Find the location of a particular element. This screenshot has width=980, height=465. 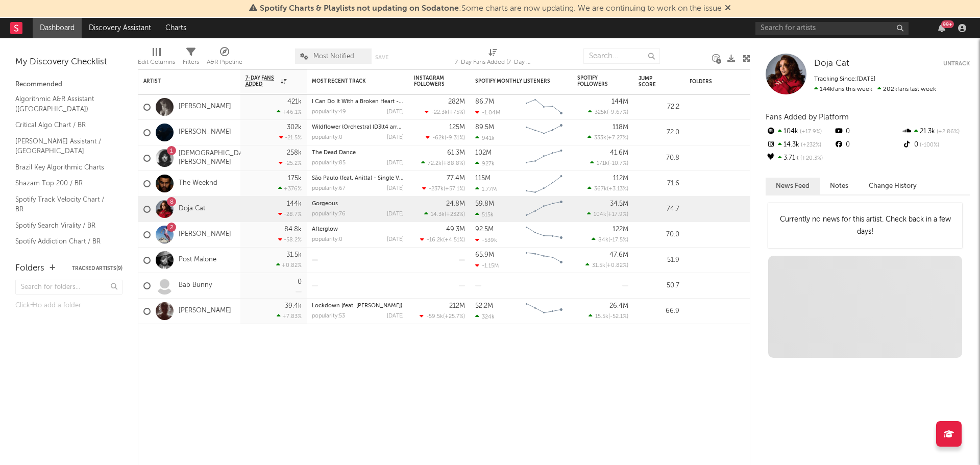

a: Shazam Top 200 / BR is located at coordinates (64, 183).